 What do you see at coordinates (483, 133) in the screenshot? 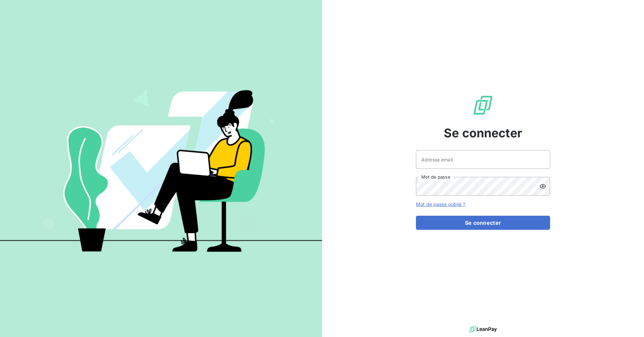
I see `span: Se connecter` at bounding box center [483, 133].